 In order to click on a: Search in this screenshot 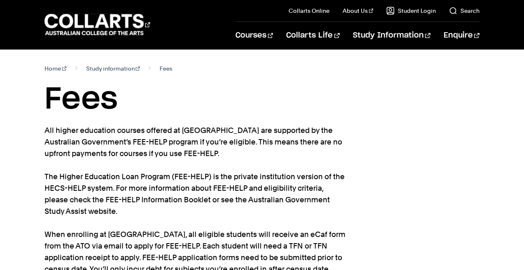, I will do `click(465, 11)`.